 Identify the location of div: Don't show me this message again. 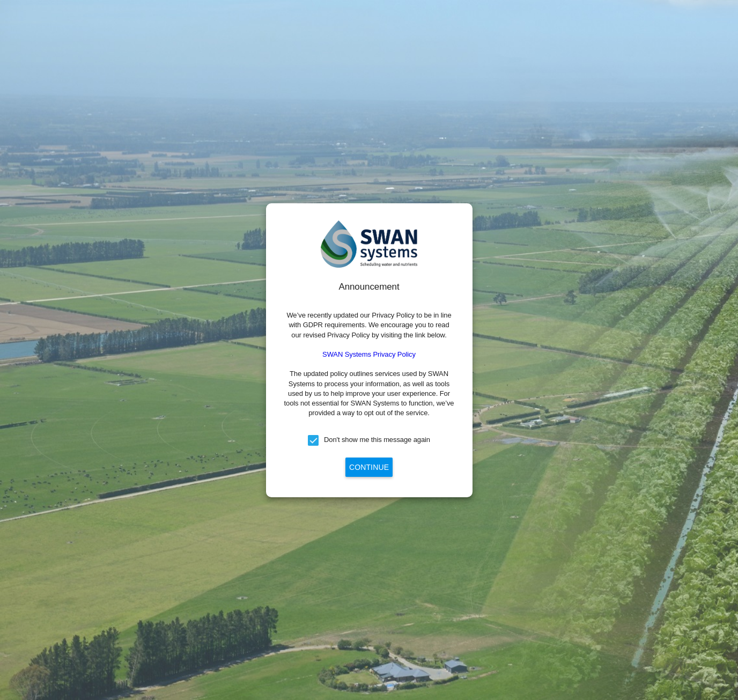
(377, 439).